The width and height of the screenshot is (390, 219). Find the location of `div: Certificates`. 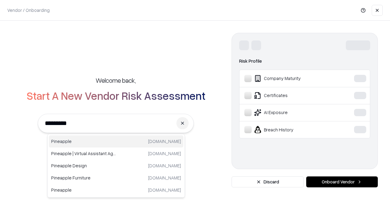

div: Certificates is located at coordinates (290, 96).